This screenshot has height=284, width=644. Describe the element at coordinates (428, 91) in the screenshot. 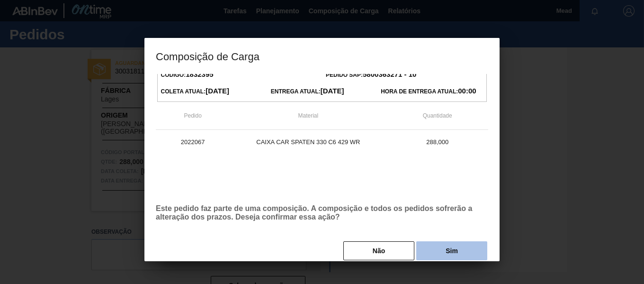

I see `span: Hora de Entrega Atual:` at that location.